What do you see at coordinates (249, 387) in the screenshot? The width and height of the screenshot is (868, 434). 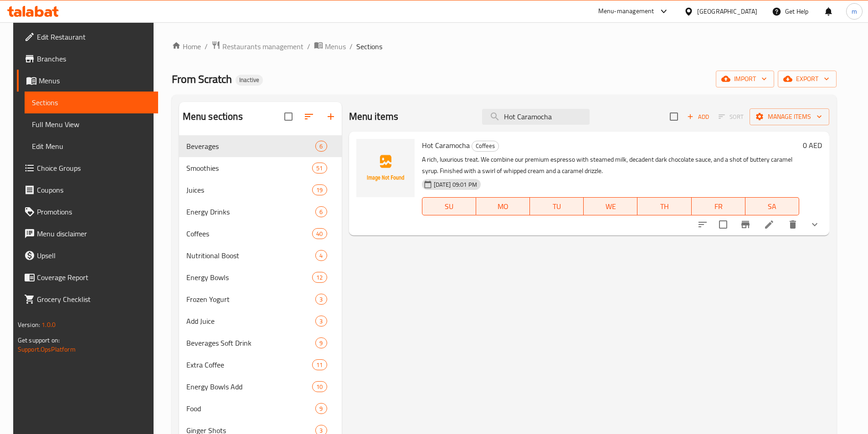 I see `div: Energy Bowls Add` at bounding box center [249, 387].